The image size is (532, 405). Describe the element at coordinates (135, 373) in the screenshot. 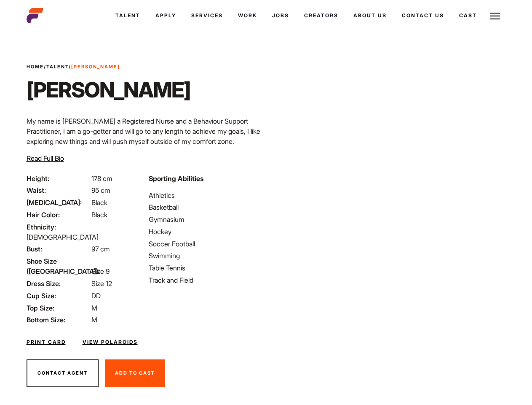

I see `button: Add To Cast` at that location.